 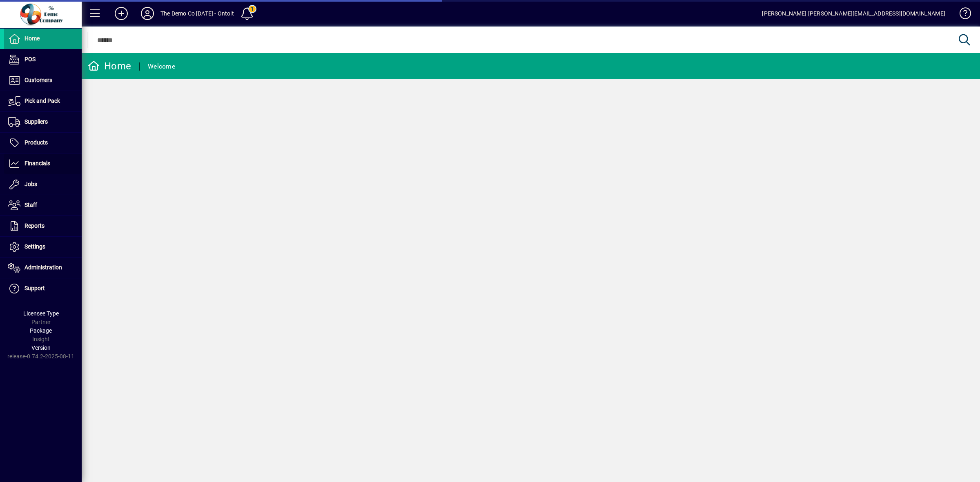 What do you see at coordinates (36, 122) in the screenshot?
I see `span: Suppliers` at bounding box center [36, 122].